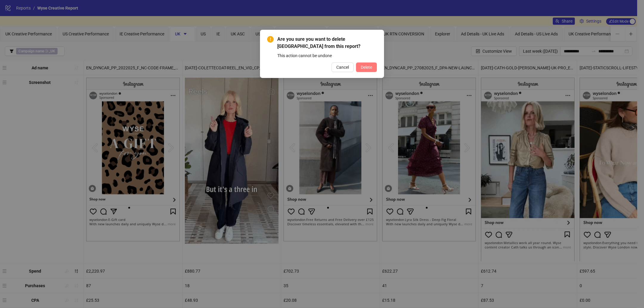 The height and width of the screenshot is (308, 644). What do you see at coordinates (270, 39) in the screenshot?
I see `span: exclamation-circle` at bounding box center [270, 39].